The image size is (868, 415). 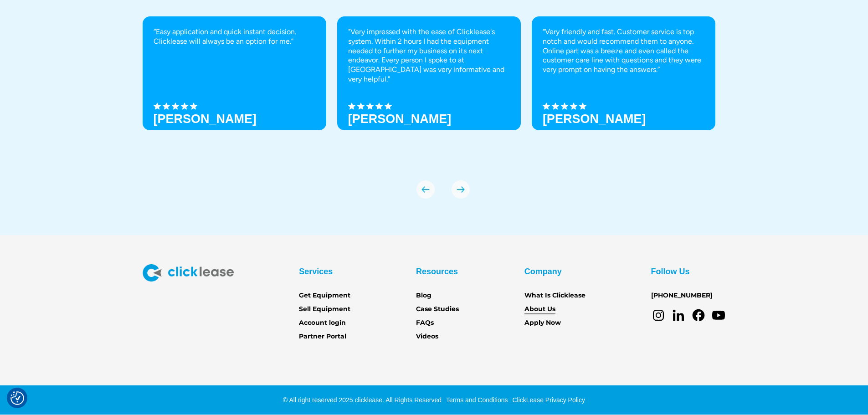 What do you see at coordinates (427, 336) in the screenshot?
I see `a: Videos` at bounding box center [427, 336].